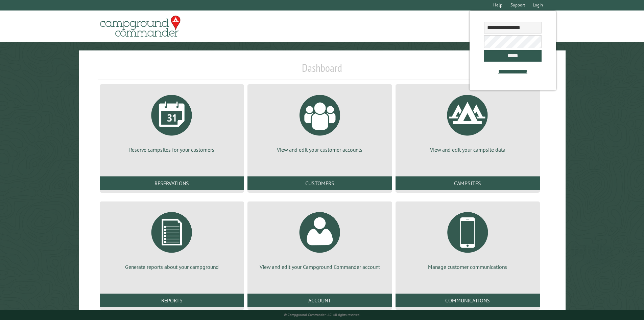 This screenshot has width=644, height=320. What do you see at coordinates (468, 183) in the screenshot?
I see `a: Campsites` at bounding box center [468, 183].